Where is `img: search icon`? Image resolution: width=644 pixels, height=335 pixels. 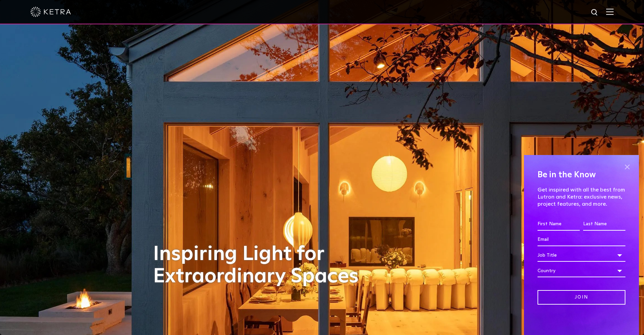 img: search icon is located at coordinates (595, 12).